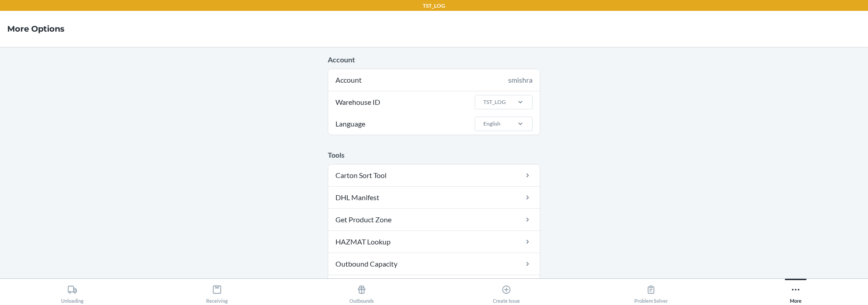  What do you see at coordinates (796, 292) in the screenshot?
I see `button: More` at bounding box center [796, 292].